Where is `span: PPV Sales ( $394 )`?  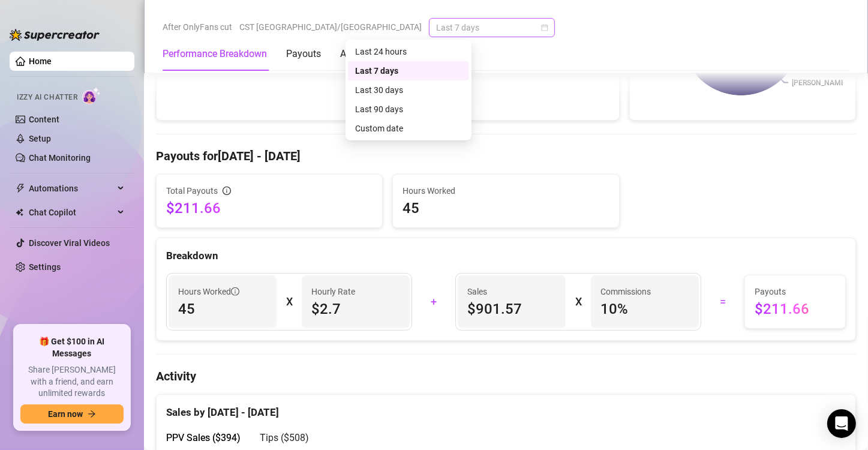
span: PPV Sales ( $394 ) is located at coordinates (203, 437).